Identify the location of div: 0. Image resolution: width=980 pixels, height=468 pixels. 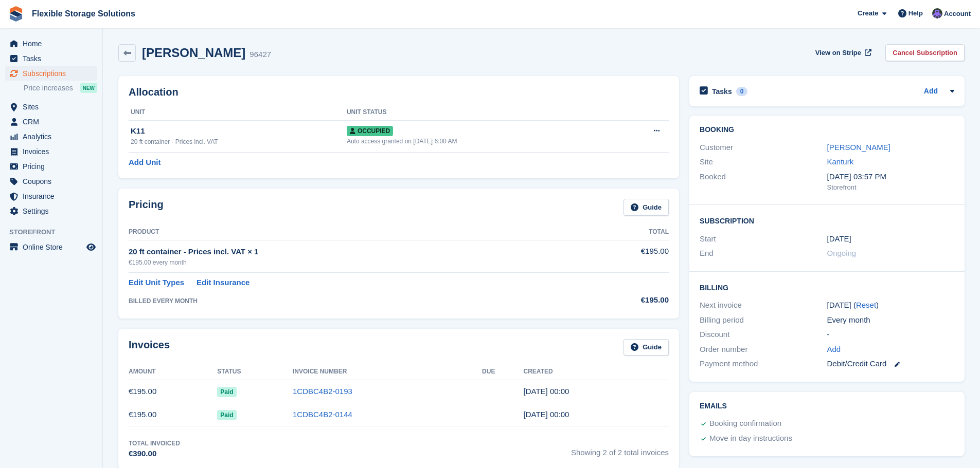
(742, 91).